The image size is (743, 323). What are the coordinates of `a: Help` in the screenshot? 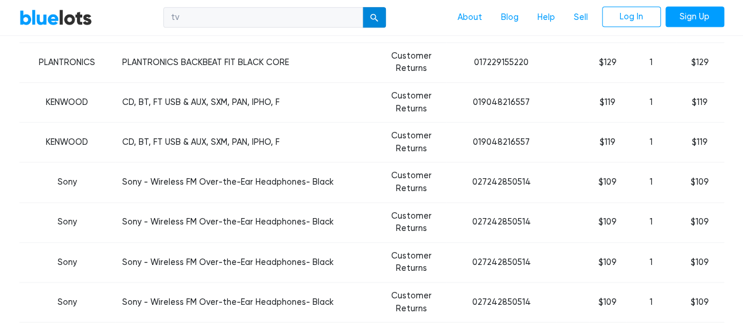 It's located at (546, 18).